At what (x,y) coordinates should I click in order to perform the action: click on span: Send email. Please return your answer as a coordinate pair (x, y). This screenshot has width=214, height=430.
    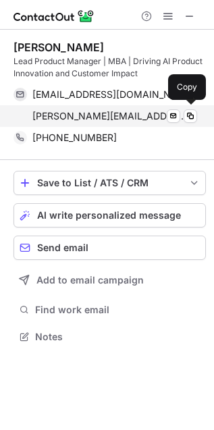
    Looking at the image, I should click on (63, 248).